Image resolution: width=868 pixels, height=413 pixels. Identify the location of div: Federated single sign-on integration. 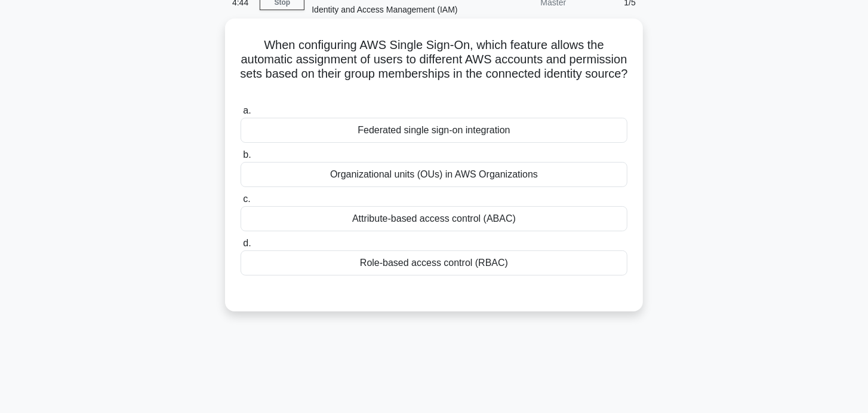
(434, 130).